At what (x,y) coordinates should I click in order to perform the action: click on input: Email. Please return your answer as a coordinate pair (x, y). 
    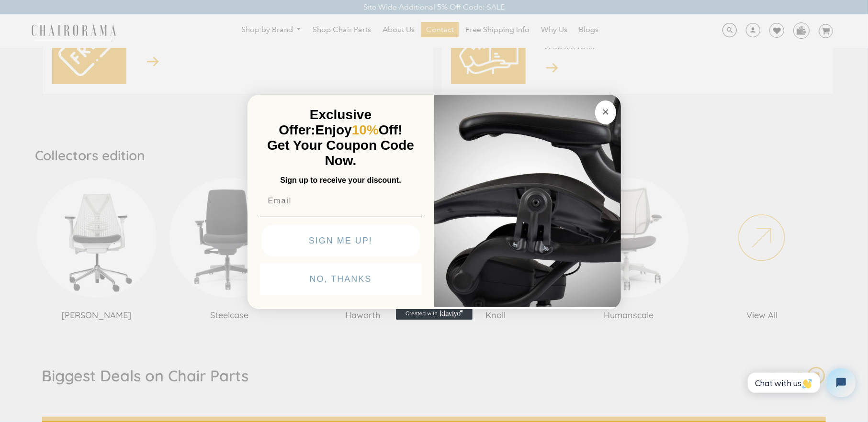
    Looking at the image, I should click on (341, 201).